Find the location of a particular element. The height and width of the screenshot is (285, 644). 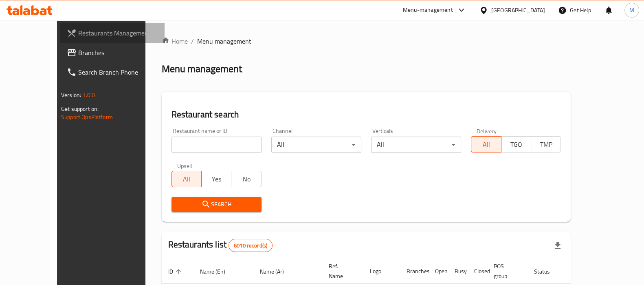

span: Version: is located at coordinates (71, 95).